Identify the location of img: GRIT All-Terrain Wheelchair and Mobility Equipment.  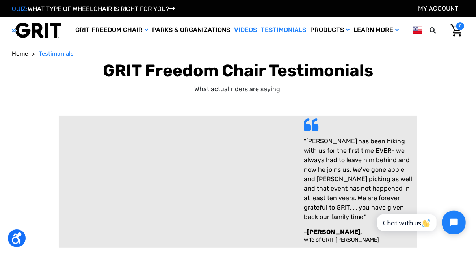
(36, 30).